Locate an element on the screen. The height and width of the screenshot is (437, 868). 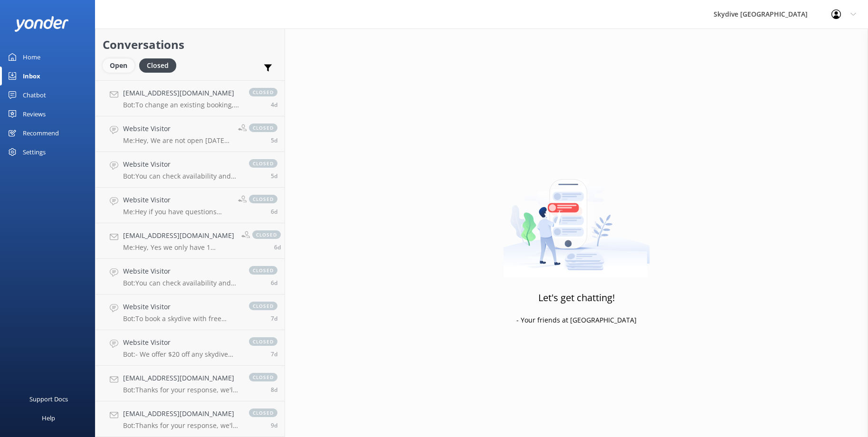
div: Inbox is located at coordinates (32, 76).